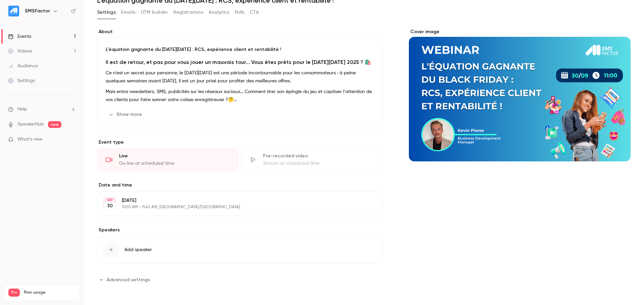  Describe the element at coordinates (239, 96) in the screenshot. I see `p: Mais entre newsletters, SMS, publicités sur les réseaux sociaux... Comment tirer son épingle du j...` at that location.